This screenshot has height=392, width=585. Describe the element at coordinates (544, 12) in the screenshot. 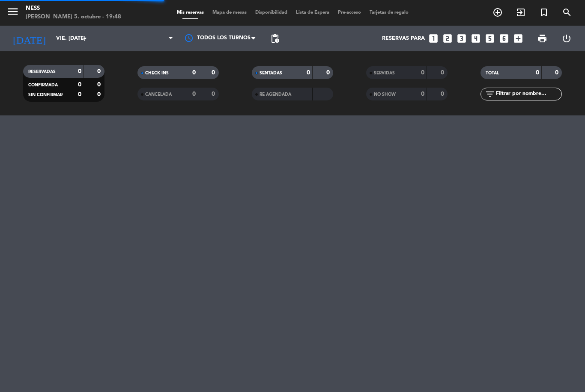

I see `span: Reserva especial` at that location.